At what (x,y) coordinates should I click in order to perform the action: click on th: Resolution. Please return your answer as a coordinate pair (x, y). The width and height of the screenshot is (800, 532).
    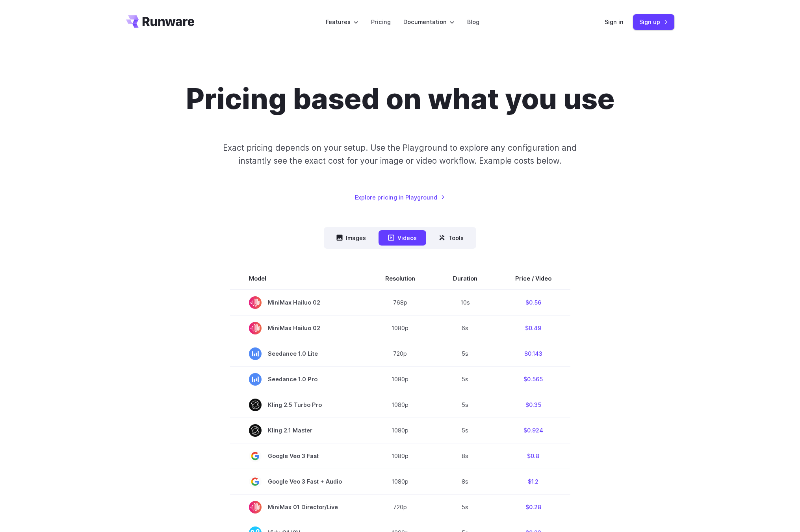
    Looking at the image, I should click on (400, 279).